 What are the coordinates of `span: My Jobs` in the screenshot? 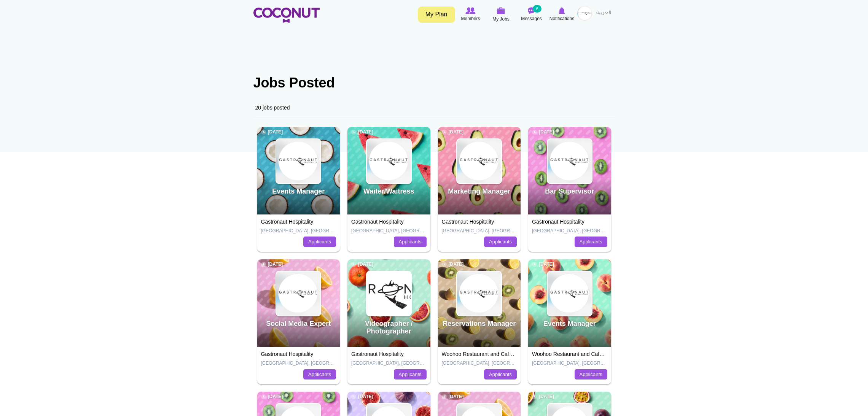 It's located at (501, 19).